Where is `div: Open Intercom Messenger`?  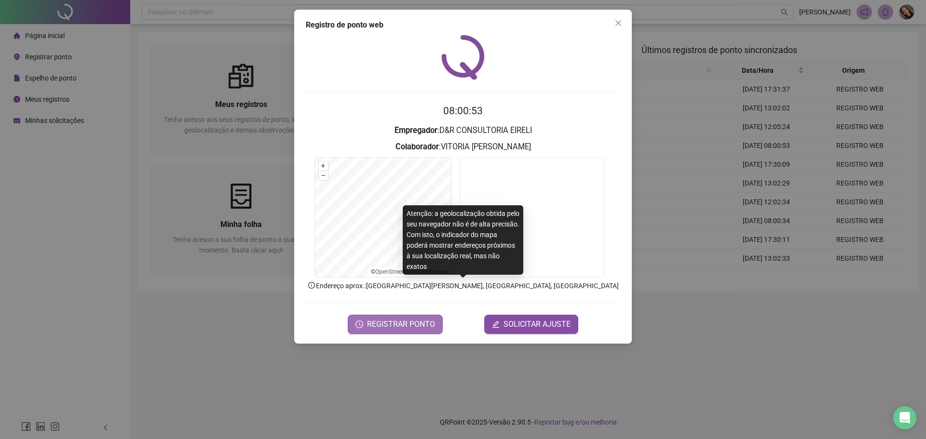
div: Open Intercom Messenger is located at coordinates (905, 418).